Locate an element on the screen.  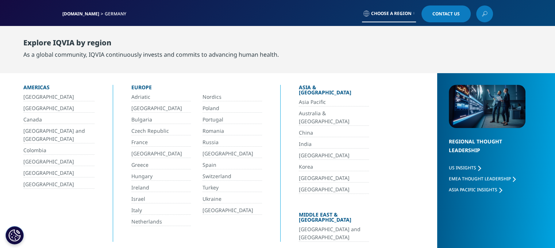
a: Bulgaria is located at coordinates (161, 119).